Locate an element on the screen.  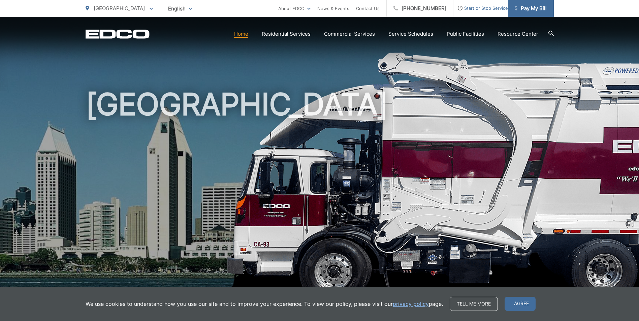
a: privacy policy is located at coordinates (411, 304).